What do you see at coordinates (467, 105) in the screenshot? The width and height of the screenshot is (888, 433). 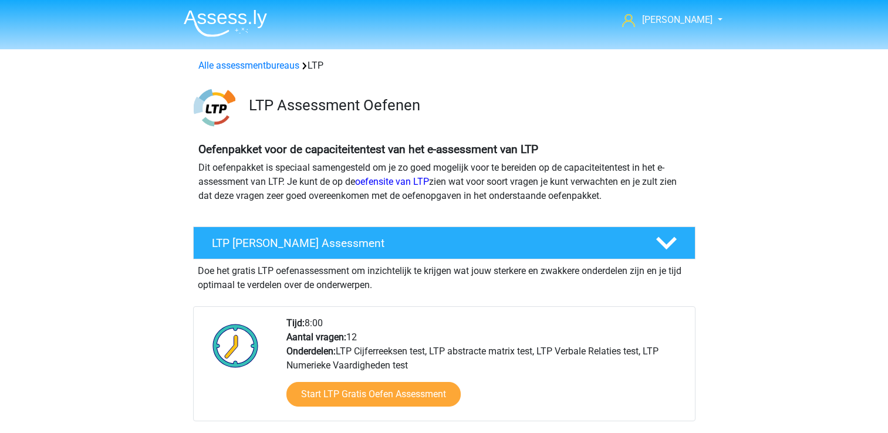 I see `h3: LTP Assessment Oefenen` at bounding box center [467, 105].